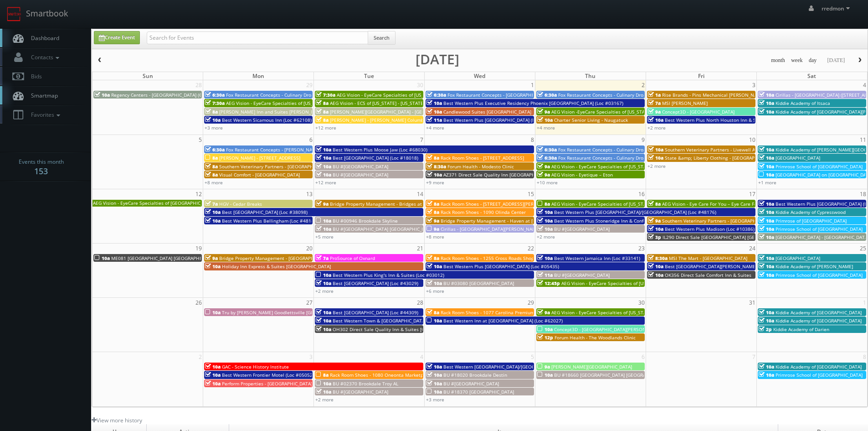 This screenshot has width=868, height=431. What do you see at coordinates (422, 139) in the screenshot?
I see `span: 7` at bounding box center [422, 139].